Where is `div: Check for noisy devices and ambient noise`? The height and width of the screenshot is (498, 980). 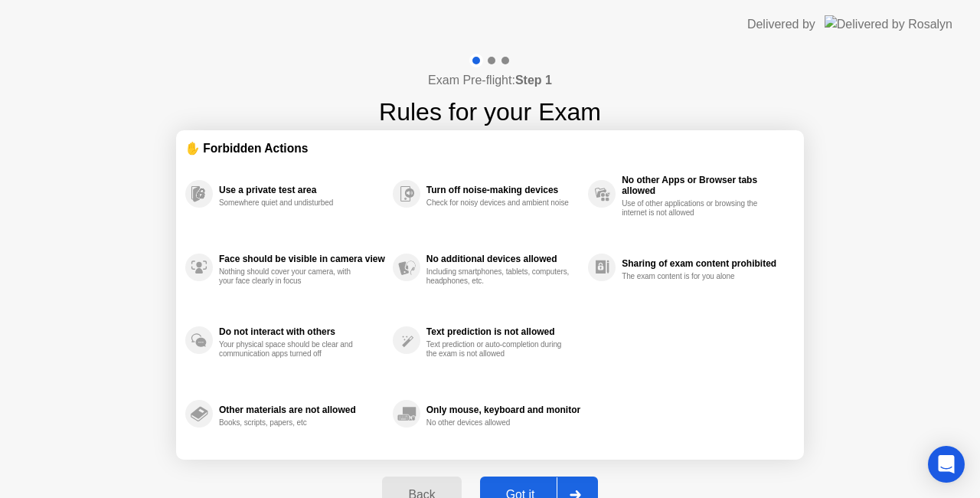 div: Check for noisy devices and ambient noise is located at coordinates (499, 203).